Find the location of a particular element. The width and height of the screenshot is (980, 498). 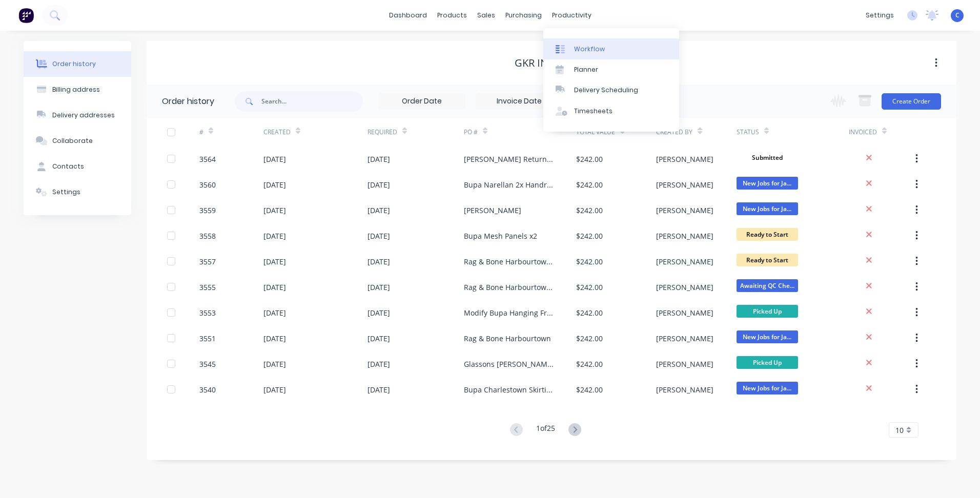

div: purchasing is located at coordinates (523, 15).